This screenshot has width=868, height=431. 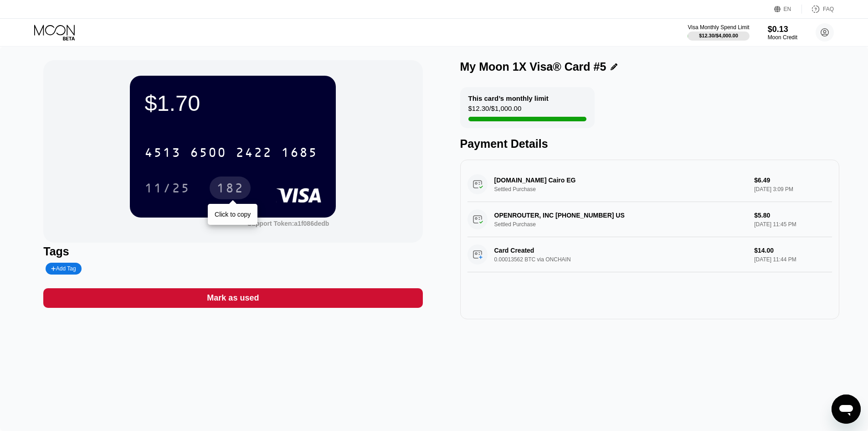 What do you see at coordinates (783, 32) in the screenshot?
I see `div: $0.13Moon Credit` at bounding box center [783, 32].